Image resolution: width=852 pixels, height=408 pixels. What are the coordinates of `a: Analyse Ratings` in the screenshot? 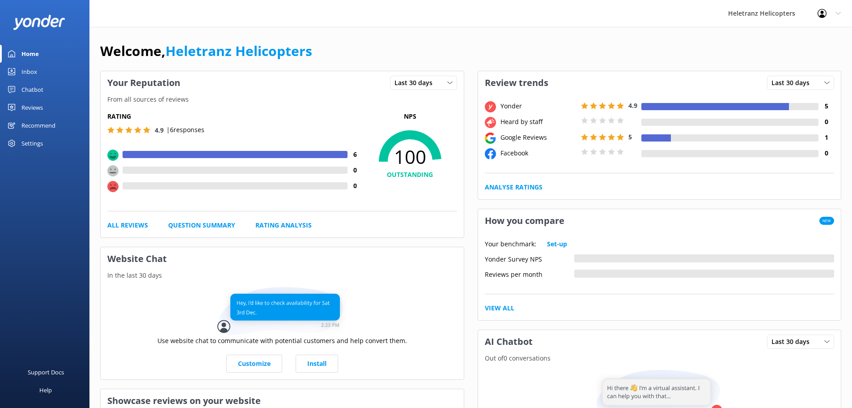 It's located at (514, 187).